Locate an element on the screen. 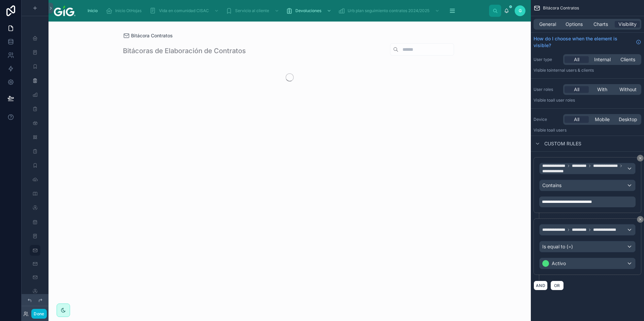 The height and width of the screenshot is (321, 644). span: Custom rules is located at coordinates (563, 143).